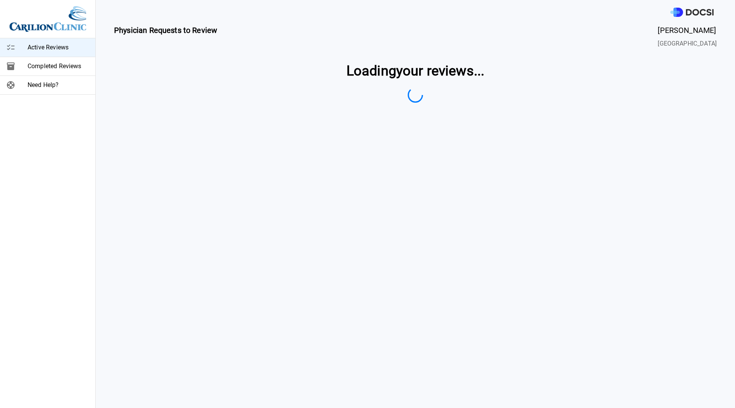 The image size is (735, 408). What do you see at coordinates (58, 85) in the screenshot?
I see `span: Need Help?` at bounding box center [58, 85].